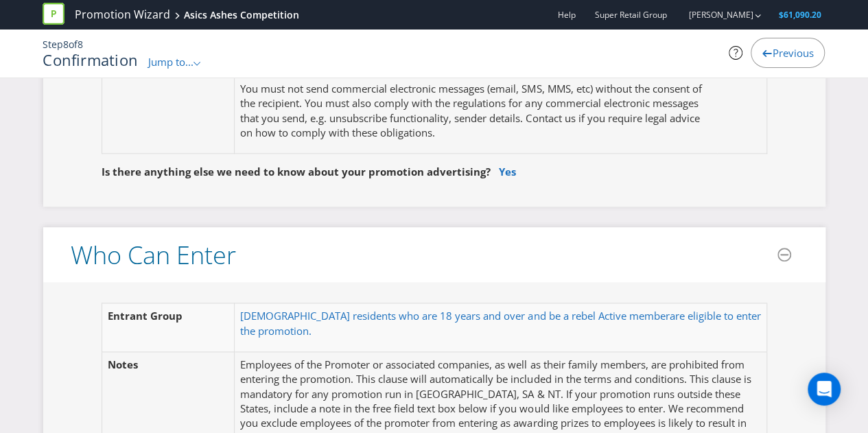 The width and height of the screenshot is (868, 433). What do you see at coordinates (73, 44) in the screenshot?
I see `span: of` at bounding box center [73, 44].